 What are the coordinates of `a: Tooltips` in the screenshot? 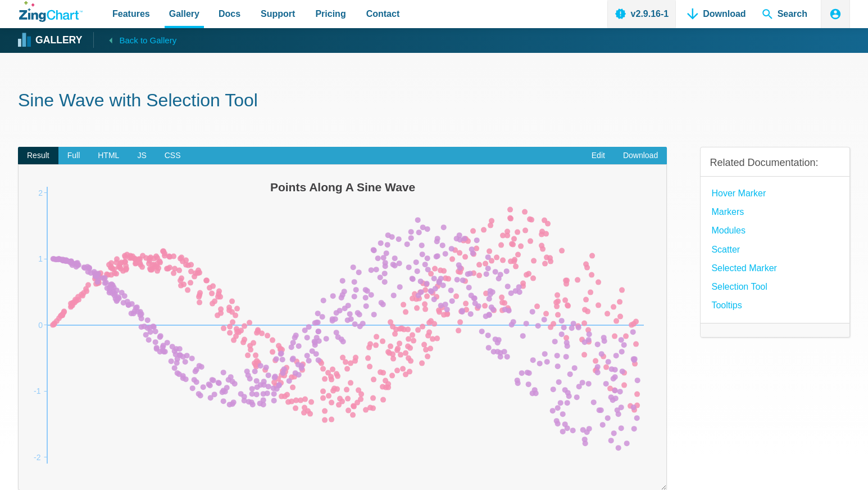 It's located at (726, 305).